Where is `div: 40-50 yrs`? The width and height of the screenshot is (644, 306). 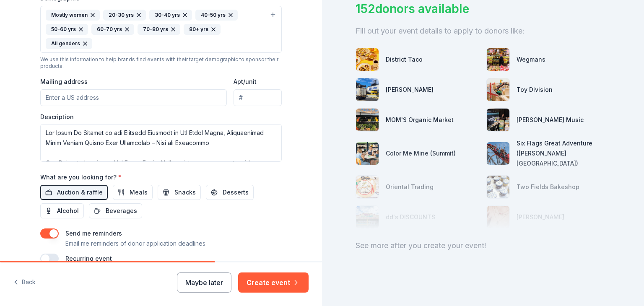 div: 40-50 yrs is located at coordinates (216, 15).